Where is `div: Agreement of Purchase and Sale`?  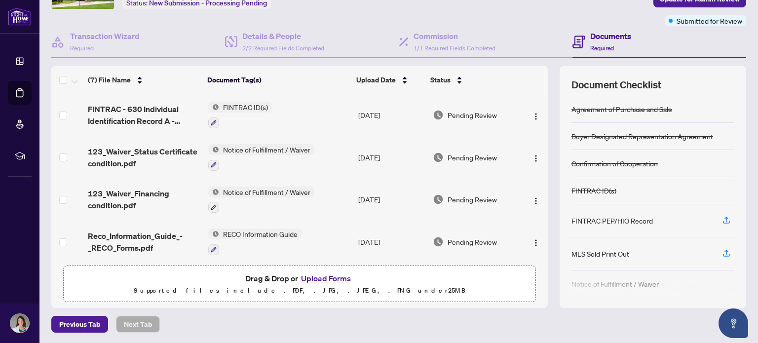 div: Agreement of Purchase and Sale is located at coordinates (622, 109).